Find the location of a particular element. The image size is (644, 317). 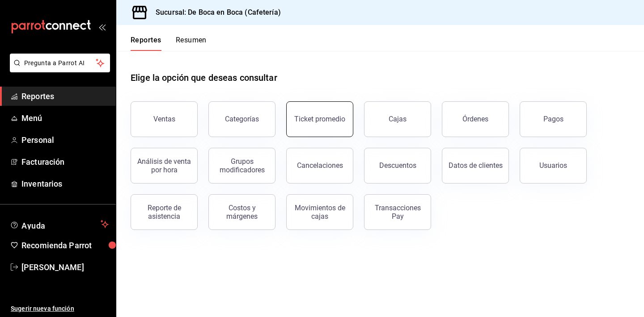

div: Reporte de asistencia is located at coordinates (164, 213).